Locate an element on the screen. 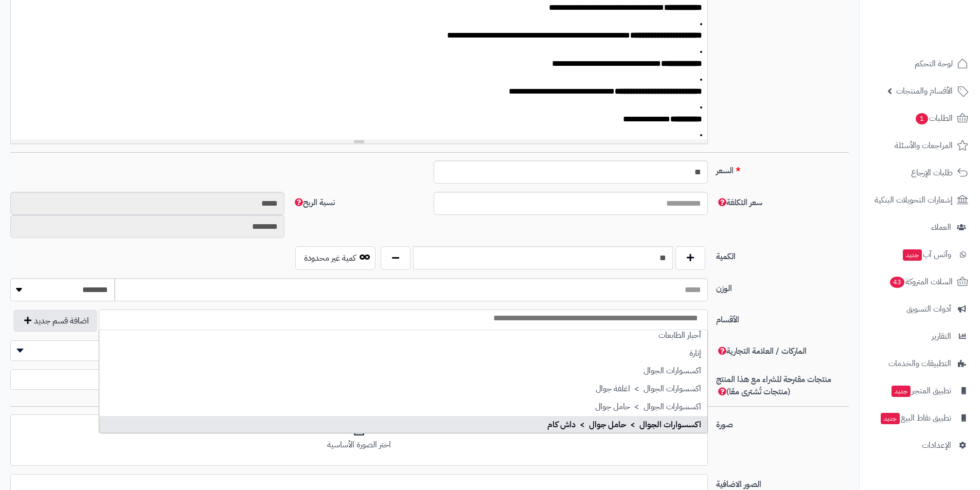 Image resolution: width=980 pixels, height=490 pixels. span: المراجعات والأسئلة is located at coordinates (923, 146).